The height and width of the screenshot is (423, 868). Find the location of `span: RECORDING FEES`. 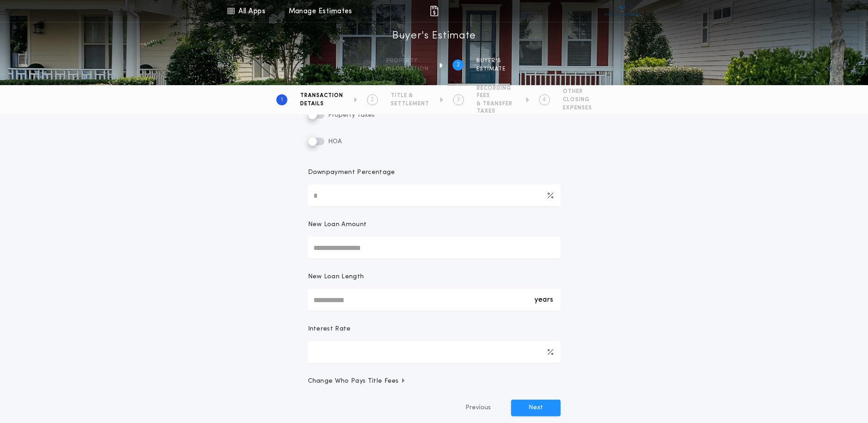

span: RECORDING FEES is located at coordinates (496, 92).